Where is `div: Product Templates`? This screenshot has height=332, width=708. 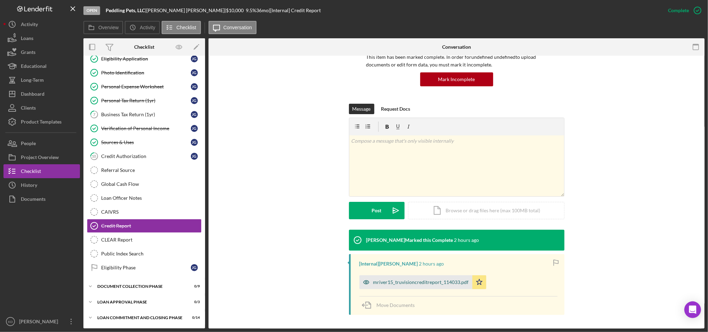 div: Product Templates is located at coordinates (41, 122).